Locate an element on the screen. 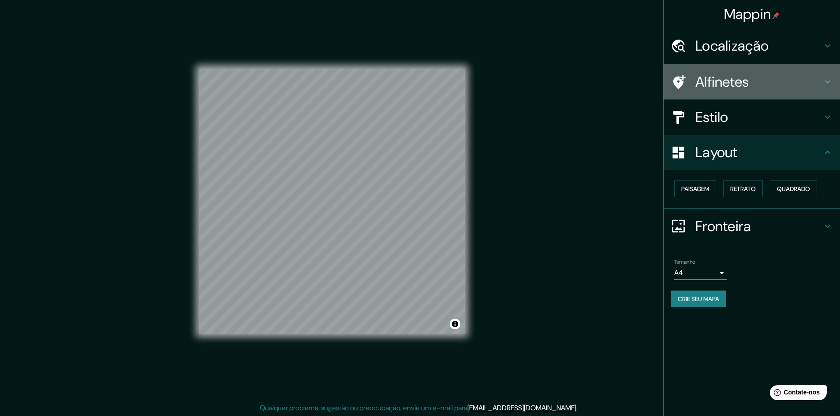 Image resolution: width=840 pixels, height=416 pixels. font: Quadrado is located at coordinates (793, 189).